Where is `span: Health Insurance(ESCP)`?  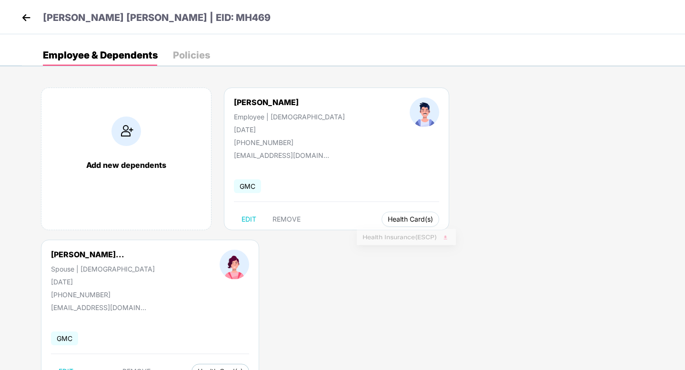
span: Health Insurance(ESCP) is located at coordinates (406, 239).